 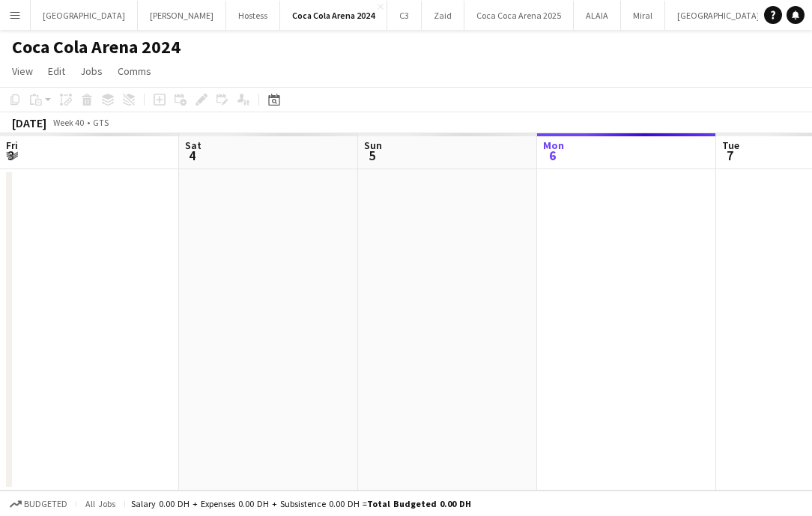 What do you see at coordinates (553, 145) in the screenshot?
I see `span: Mon` at bounding box center [553, 145].